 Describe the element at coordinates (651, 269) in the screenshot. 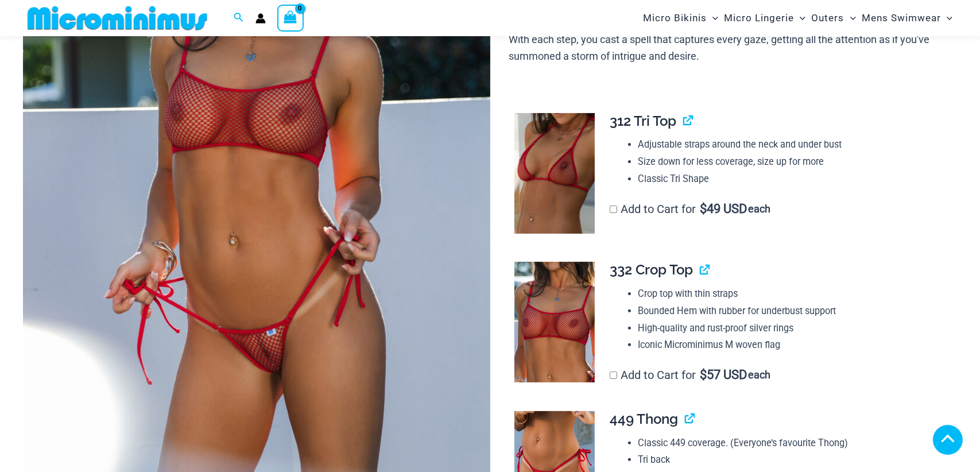

I see `span: 332 Crop Top` at that location.